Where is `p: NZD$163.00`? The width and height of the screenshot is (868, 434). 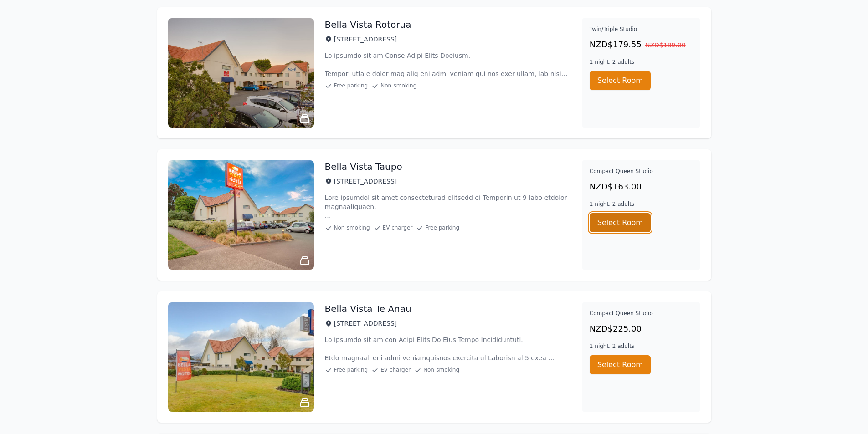 p: NZD$163.00 is located at coordinates (641, 187).